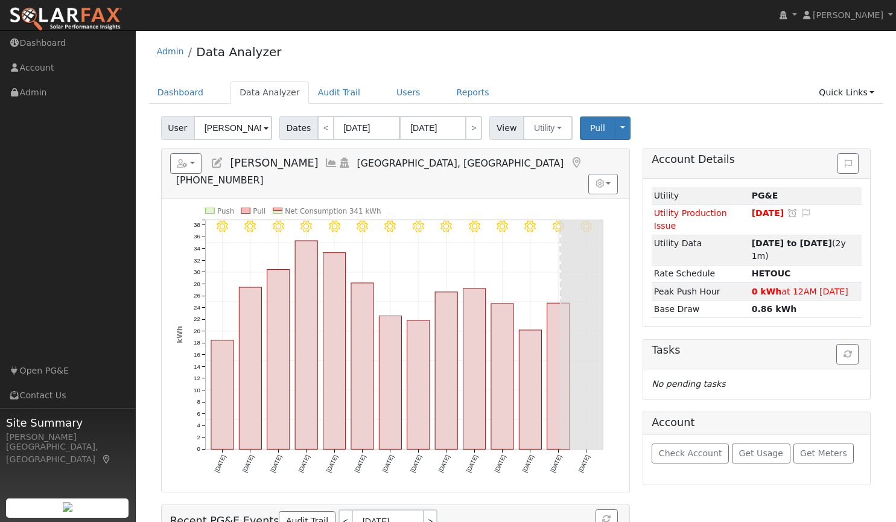 The height and width of the screenshot is (522, 896). What do you see at coordinates (701, 196) in the screenshot?
I see `td: Utility` at bounding box center [701, 196].